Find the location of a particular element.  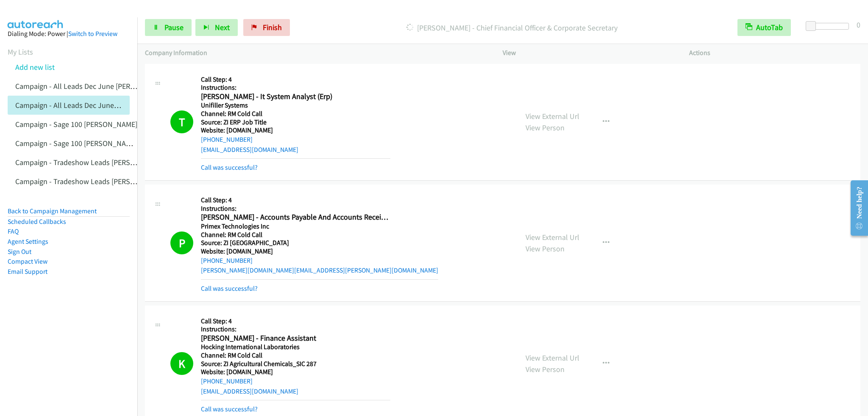

a: Switch to Preview is located at coordinates (93, 34).